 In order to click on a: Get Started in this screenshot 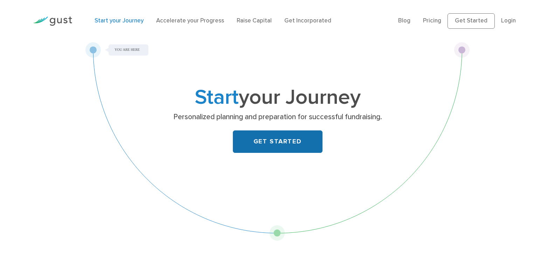, I will do `click(471, 21)`.